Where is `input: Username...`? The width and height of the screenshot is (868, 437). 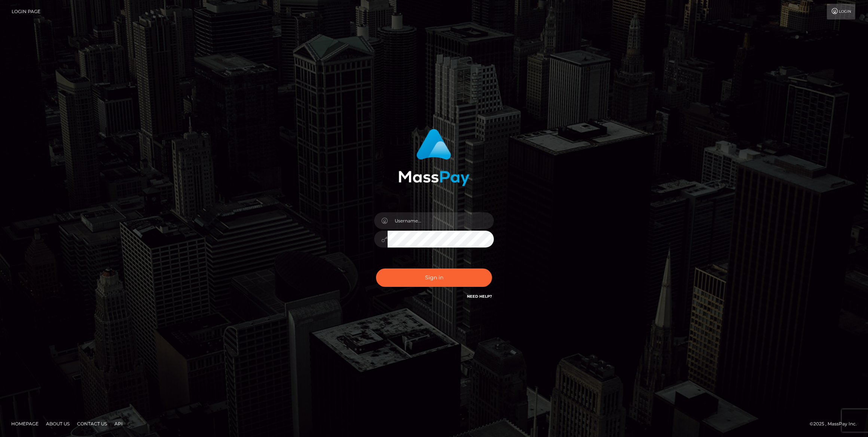 input: Username... is located at coordinates (441, 220).